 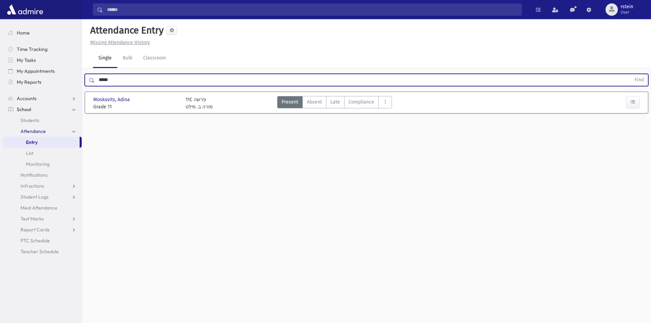 I want to click on span: Time Tracking, so click(x=32, y=49).